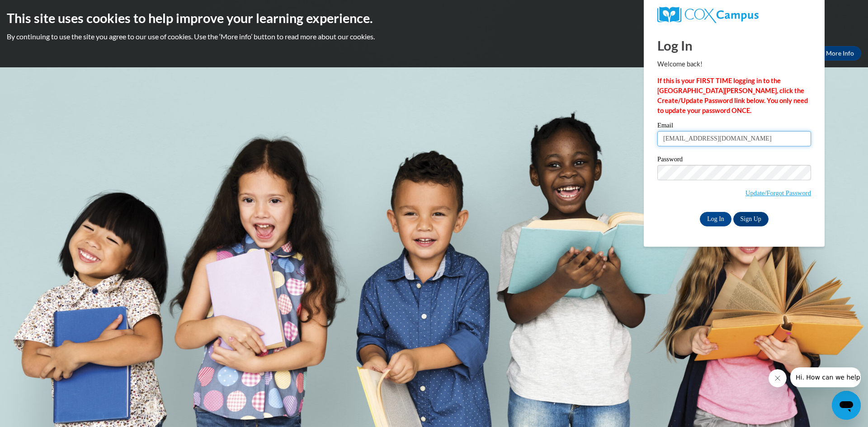 This screenshot has width=868, height=427. I want to click on h2: This site uses cookies to help improve your learning experience., so click(434, 18).